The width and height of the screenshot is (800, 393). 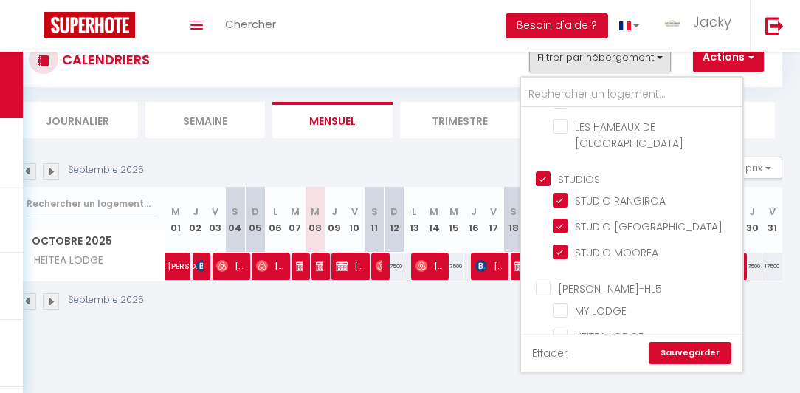 What do you see at coordinates (275, 219) in the screenshot?
I see `th: 06` at bounding box center [275, 219].